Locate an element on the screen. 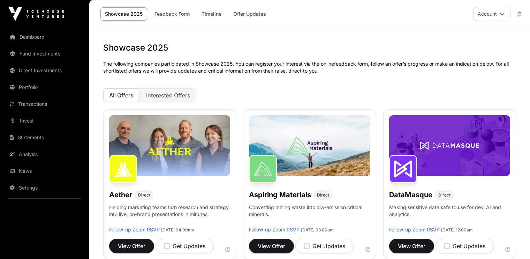  h1: DataMasque is located at coordinates (411, 195).